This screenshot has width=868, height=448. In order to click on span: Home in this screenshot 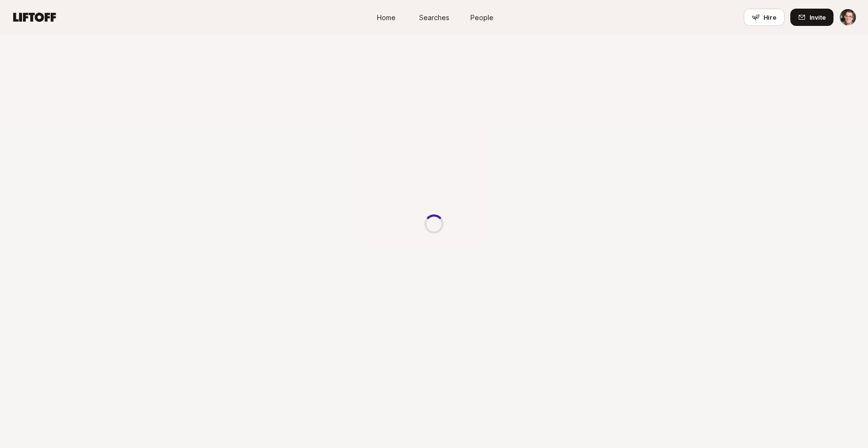, I will do `click(386, 17)`.